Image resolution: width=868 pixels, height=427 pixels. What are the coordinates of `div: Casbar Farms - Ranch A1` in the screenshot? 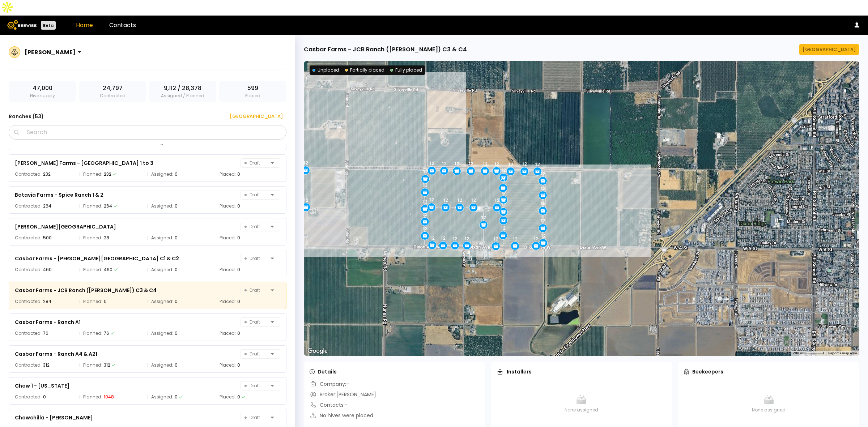 It's located at (48, 322).